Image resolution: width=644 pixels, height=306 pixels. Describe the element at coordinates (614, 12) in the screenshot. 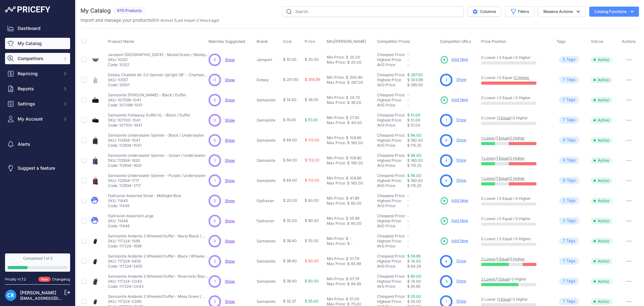

I see `button: Catalog Functions` at that location.